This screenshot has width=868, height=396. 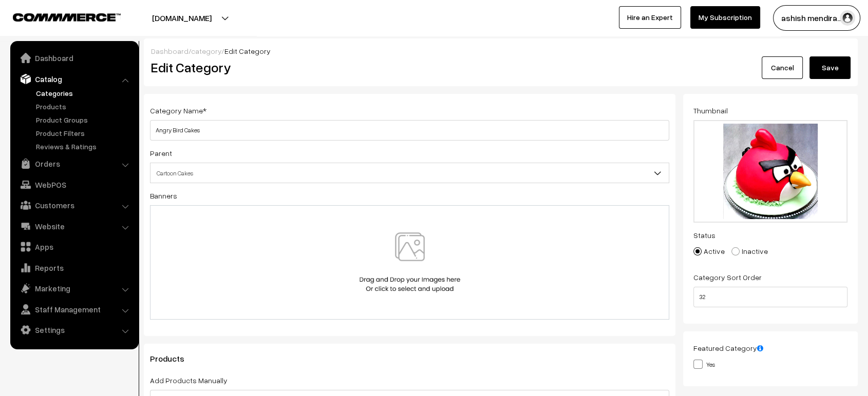 What do you see at coordinates (84, 133) in the screenshot?
I see `a: Product Filters` at bounding box center [84, 133].